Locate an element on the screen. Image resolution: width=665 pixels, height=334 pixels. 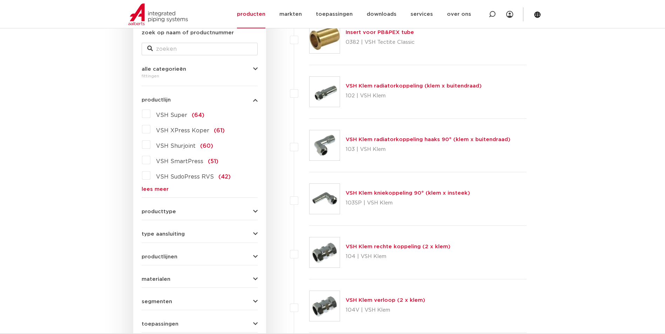
a: VSH Klem verloop (2 x klem) is located at coordinates (385, 300).